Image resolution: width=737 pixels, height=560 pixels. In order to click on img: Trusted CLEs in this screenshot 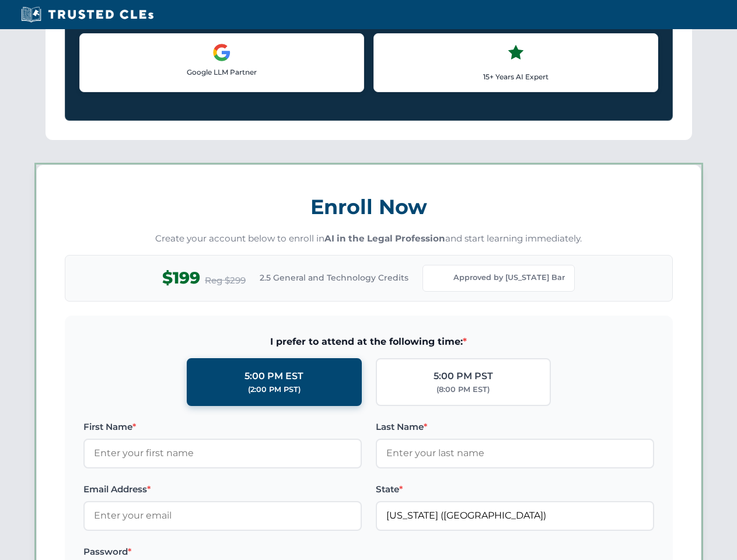, I will do `click(87, 14)`.